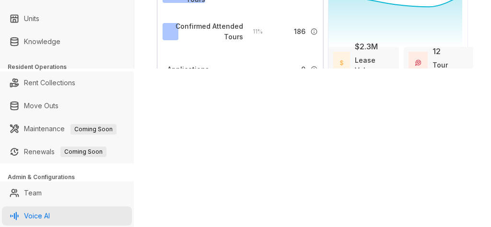 This screenshot has height=227, width=491. What do you see at coordinates (188, 69) in the screenshot?
I see `div: Applications` at bounding box center [188, 69].